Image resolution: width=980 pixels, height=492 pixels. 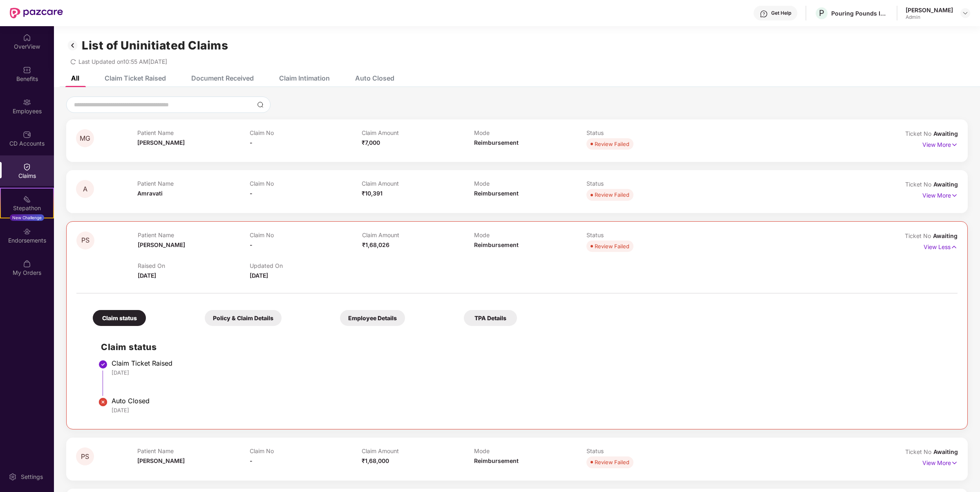 What do you see at coordinates (375, 460) in the screenshot?
I see `span: ₹1,68,000` at bounding box center [375, 460].